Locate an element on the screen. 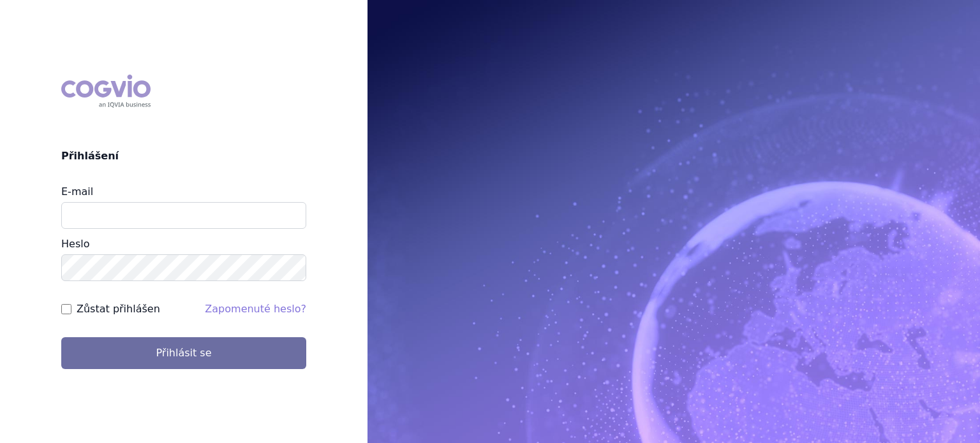 The image size is (980, 443). h2: Přihlášení is located at coordinates (184, 156).